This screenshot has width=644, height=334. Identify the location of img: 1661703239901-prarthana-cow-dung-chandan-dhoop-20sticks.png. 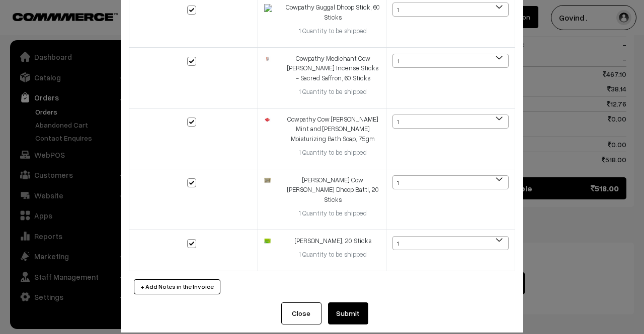
(267, 180).